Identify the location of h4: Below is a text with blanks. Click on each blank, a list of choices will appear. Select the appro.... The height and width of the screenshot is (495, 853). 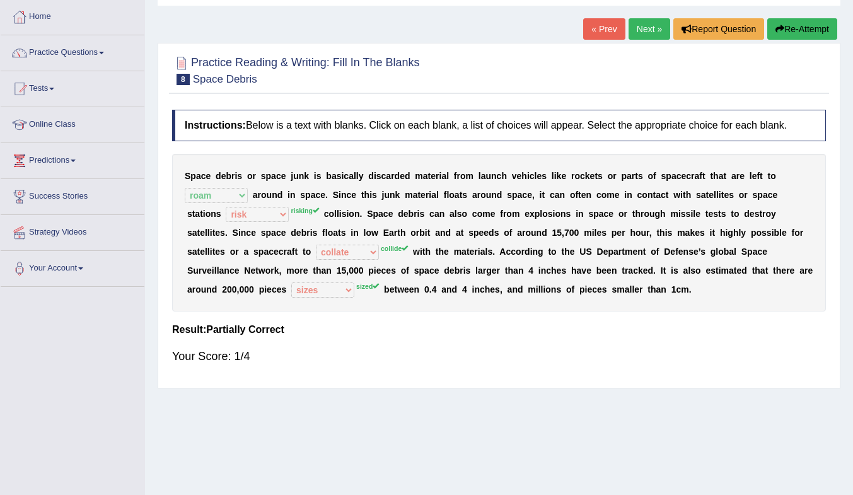
(499, 126).